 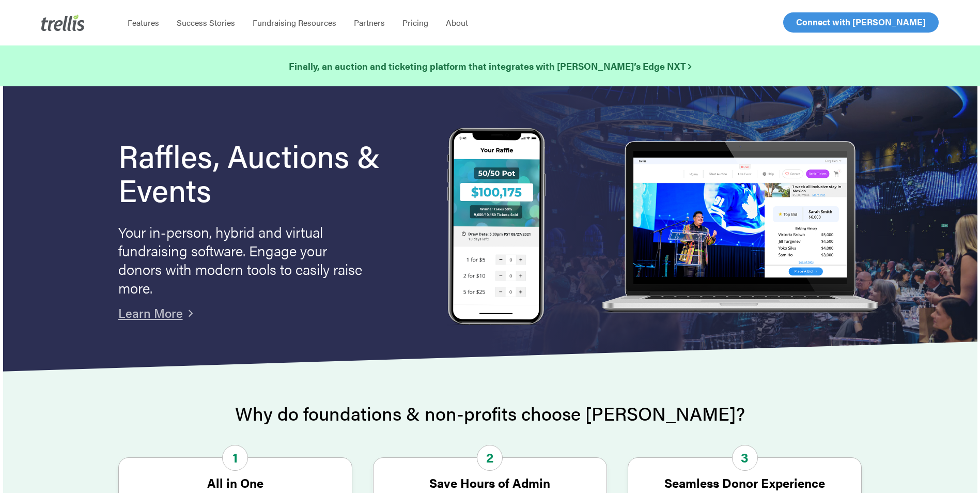 What do you see at coordinates (150, 313) in the screenshot?
I see `a: Learn More` at bounding box center [150, 313].